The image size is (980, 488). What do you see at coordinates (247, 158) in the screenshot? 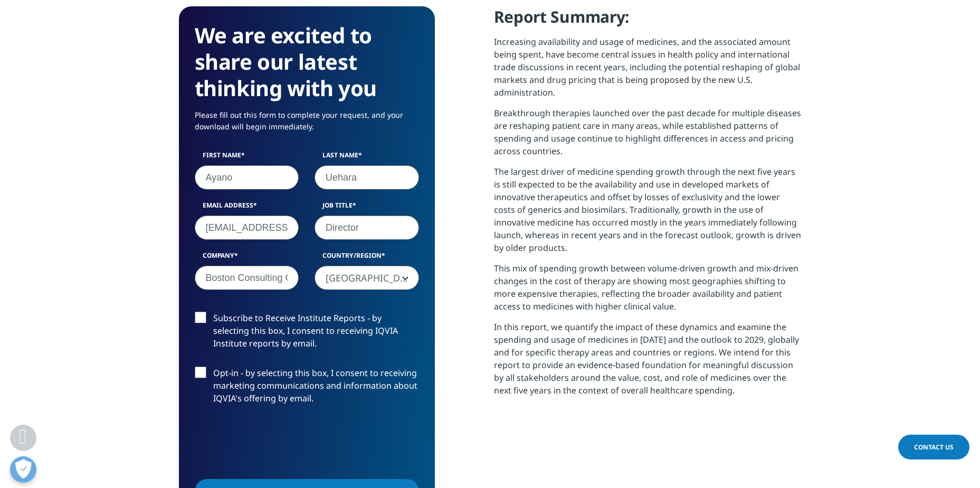
I see `label: First Name` at bounding box center [247, 158].